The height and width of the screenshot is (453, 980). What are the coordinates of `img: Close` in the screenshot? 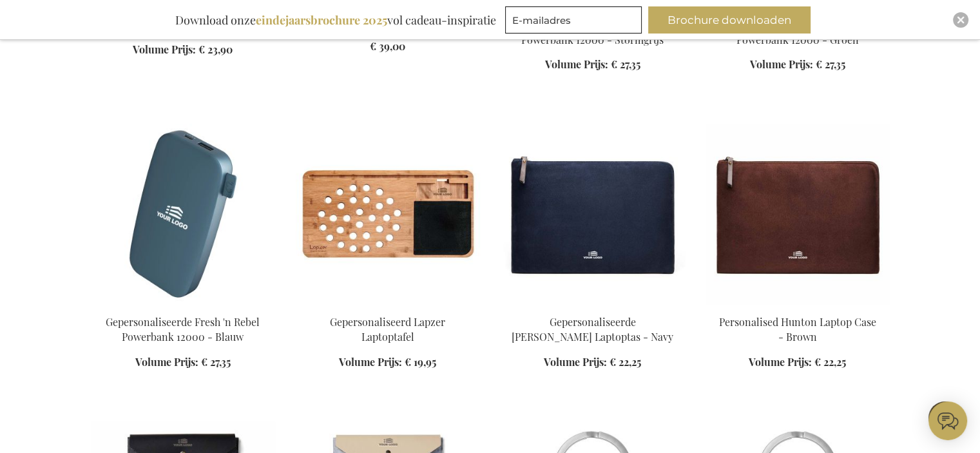 It's located at (961, 20).